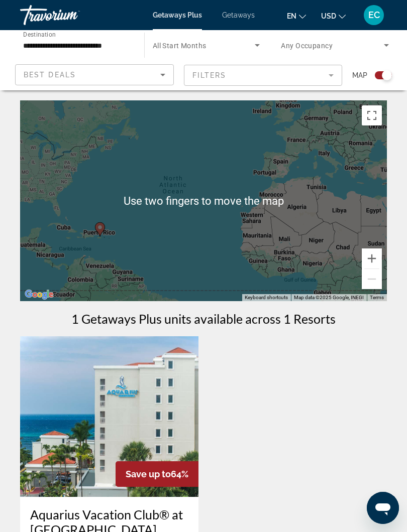 This screenshot has height=532, width=407. What do you see at coordinates (360, 75) in the screenshot?
I see `span: Map` at bounding box center [360, 75].